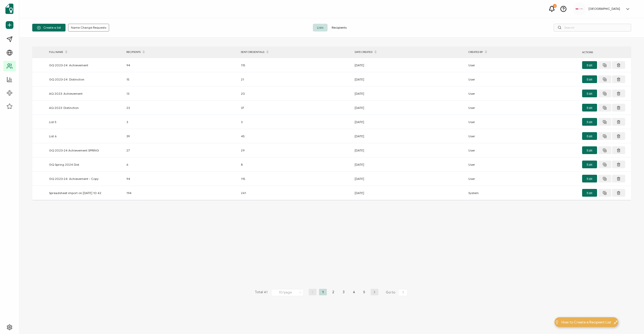  What do you see at coordinates (9, 9) in the screenshot?
I see `img: sertifier-logomark-colored.svg` at bounding box center [9, 9].